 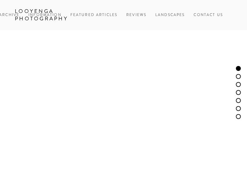 What do you see at coordinates (123, 83) in the screenshot?
I see `h1: Your Story` at bounding box center [123, 83].